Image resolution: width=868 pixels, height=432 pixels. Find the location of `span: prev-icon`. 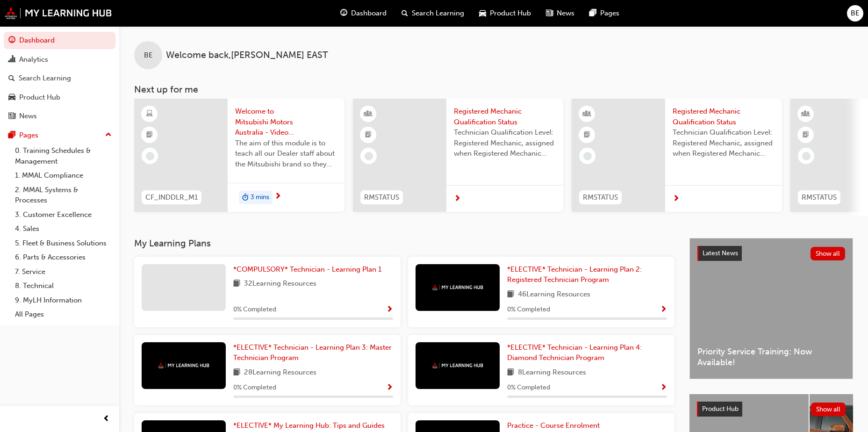

span: prev-icon is located at coordinates (106, 419).